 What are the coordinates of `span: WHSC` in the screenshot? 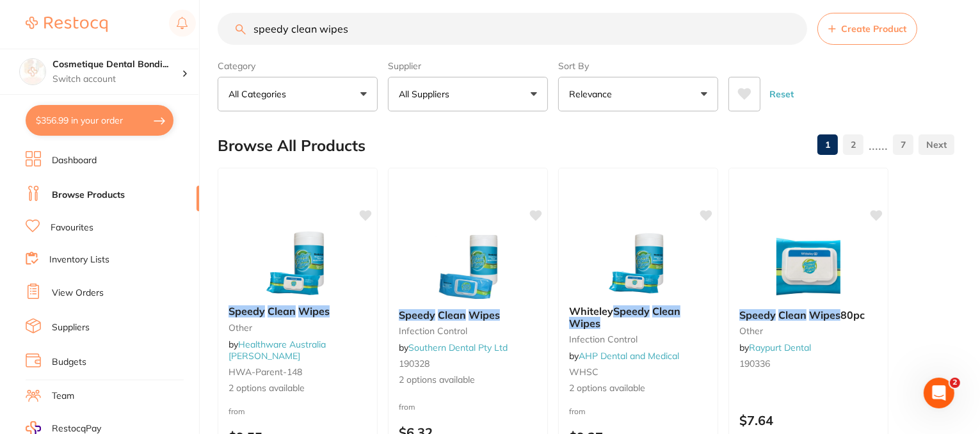 It's located at (584, 372).